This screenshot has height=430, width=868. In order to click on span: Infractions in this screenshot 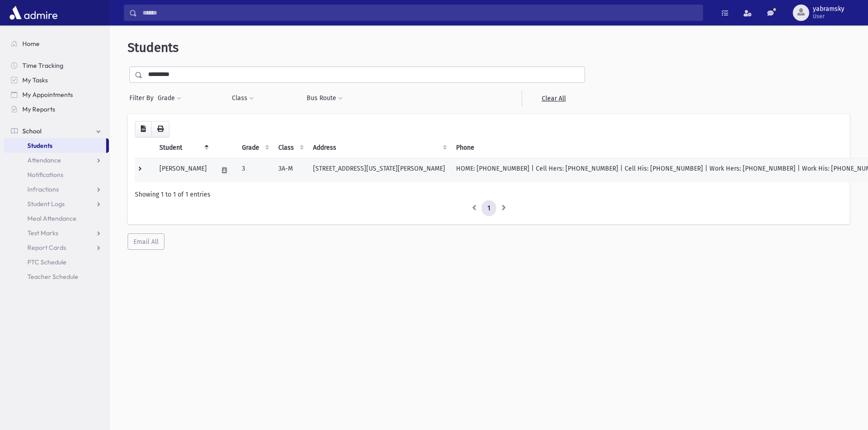, I will do `click(43, 189)`.